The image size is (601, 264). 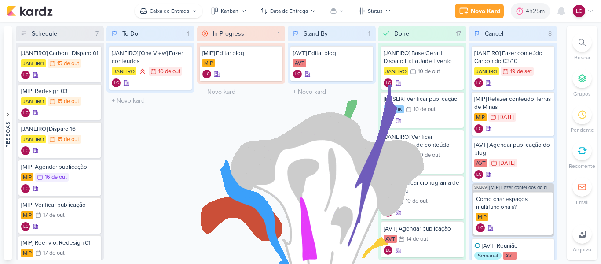 What do you see at coordinates (513, 203) in the screenshot?
I see `div: Como criar espaços multifuncionais?` at bounding box center [513, 203].